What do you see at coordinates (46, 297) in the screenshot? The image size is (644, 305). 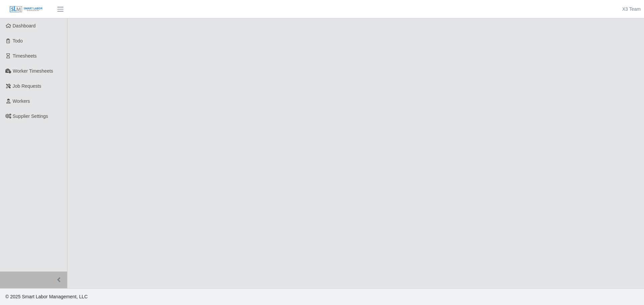 I see `span: © 2025 Smart Labor Management, LLC` at bounding box center [46, 297].